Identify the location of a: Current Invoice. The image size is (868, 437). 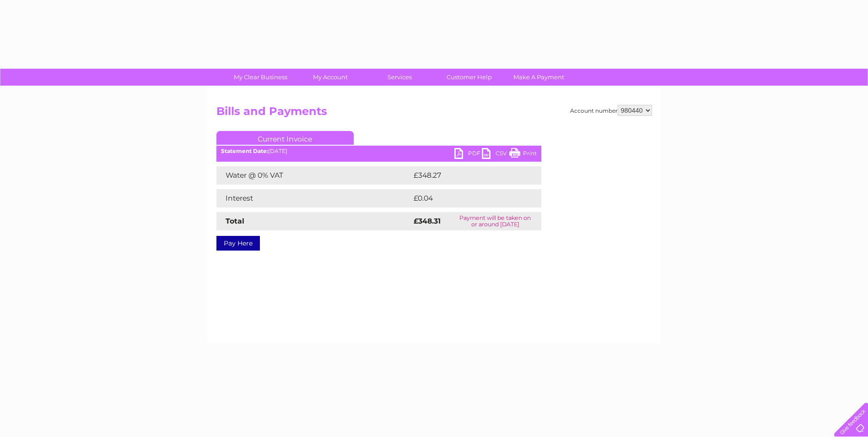
(285, 138).